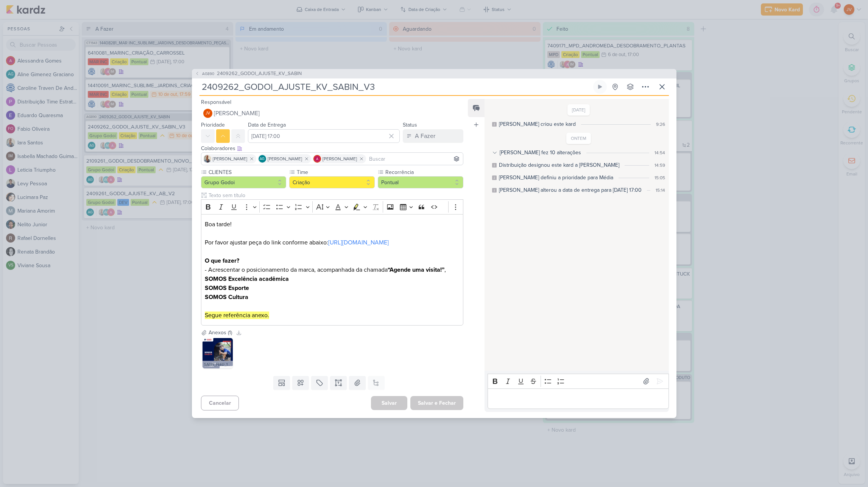  What do you see at coordinates (410, 125) in the screenshot?
I see `label: Status` at bounding box center [410, 125].